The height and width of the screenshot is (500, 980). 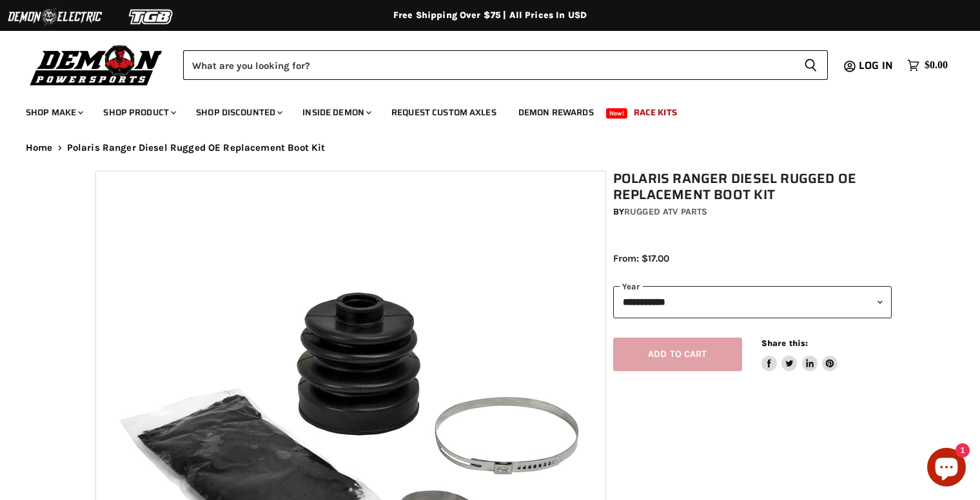 I want to click on span: New!, so click(x=617, y=114).